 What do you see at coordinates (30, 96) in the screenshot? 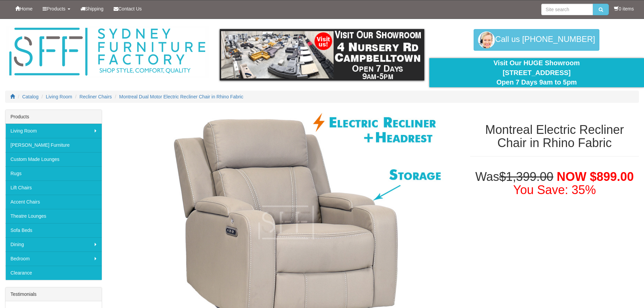
I see `span: Catalog` at bounding box center [30, 96].